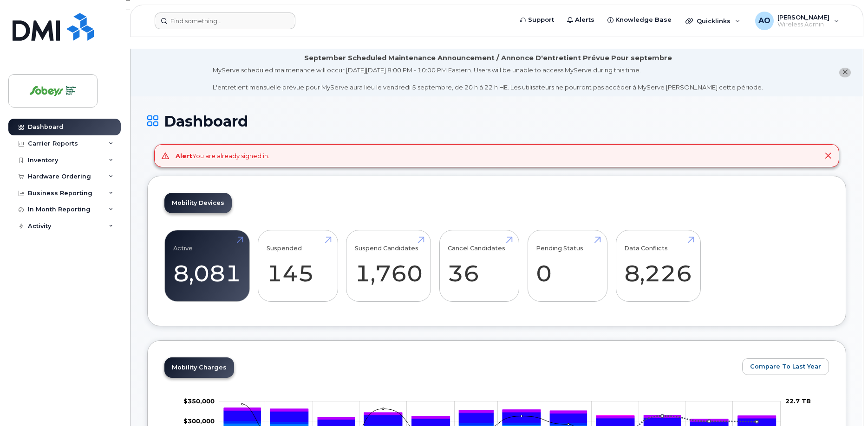 The image size is (868, 426). What do you see at coordinates (207, 266) in the screenshot?
I see `a: Active 8,081` at bounding box center [207, 266].